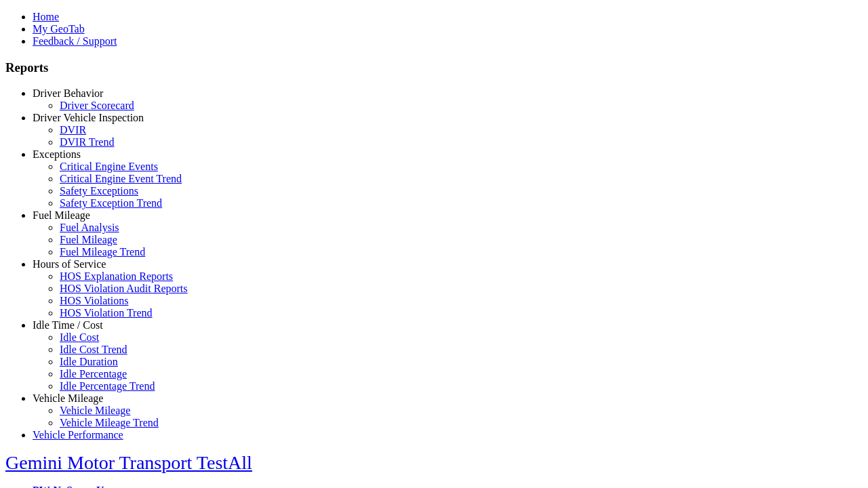 The height and width of the screenshot is (488, 868). Describe the element at coordinates (87, 142) in the screenshot. I see `a: DVIR Trend` at that location.